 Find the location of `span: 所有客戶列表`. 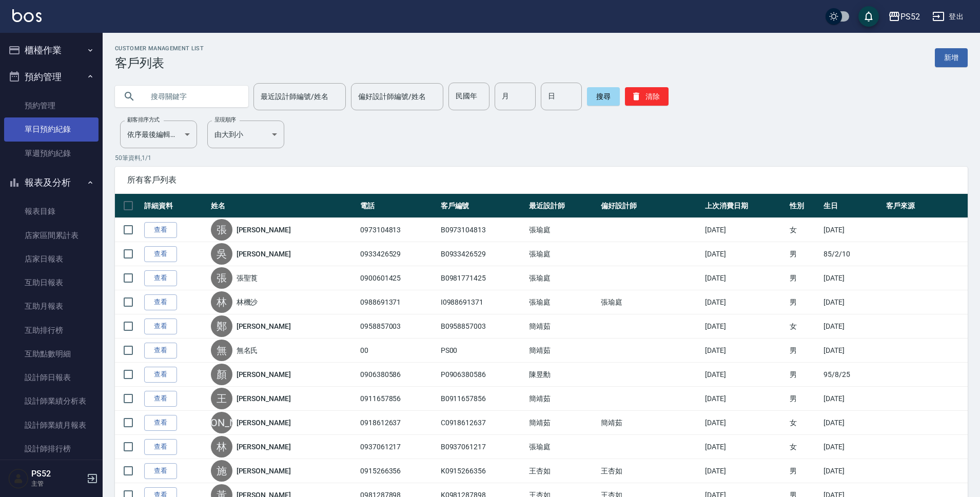

span: 所有客戶列表 is located at coordinates (542, 180).